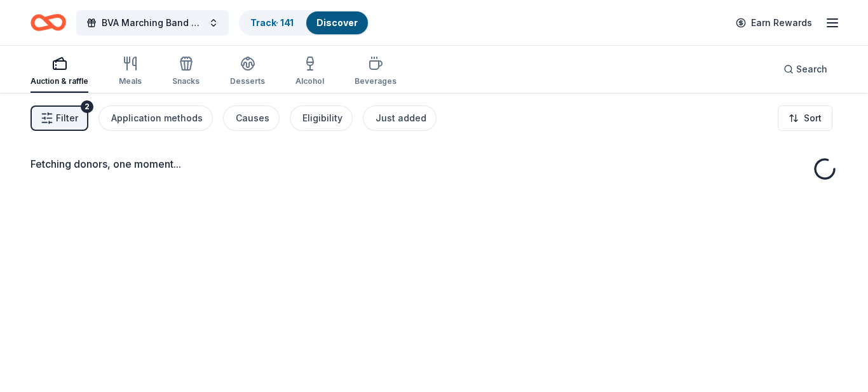 Image resolution: width=868 pixels, height=392 pixels. Describe the element at coordinates (59, 118) in the screenshot. I see `button: Filter2` at that location.